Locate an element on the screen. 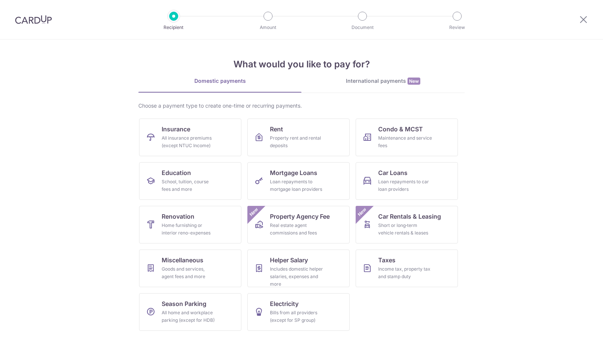 The width and height of the screenshot is (603, 347). div: Goods and services, agent fees and more is located at coordinates (189, 273).